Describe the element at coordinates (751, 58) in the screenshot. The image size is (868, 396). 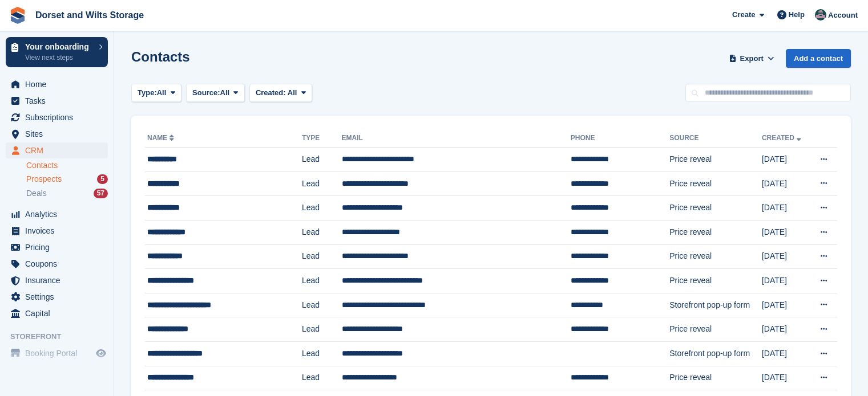
I see `button: Export` at that location.